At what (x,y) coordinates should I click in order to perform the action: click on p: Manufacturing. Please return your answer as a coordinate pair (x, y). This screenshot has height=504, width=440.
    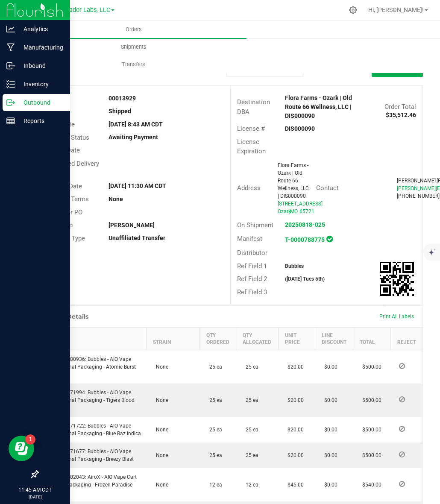
    Looking at the image, I should click on (41, 47).